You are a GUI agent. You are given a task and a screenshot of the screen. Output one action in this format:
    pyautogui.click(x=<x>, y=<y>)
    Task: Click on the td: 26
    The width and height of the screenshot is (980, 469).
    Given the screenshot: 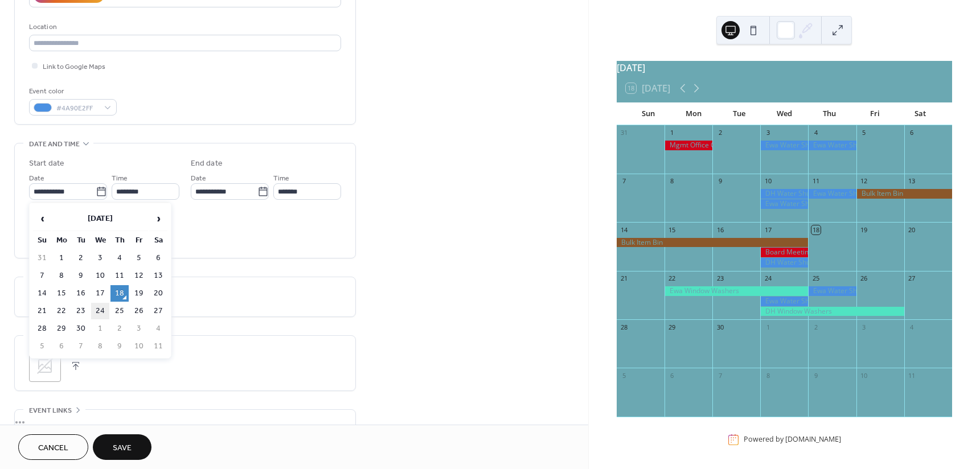 What is the action you would take?
    pyautogui.click(x=139, y=311)
    